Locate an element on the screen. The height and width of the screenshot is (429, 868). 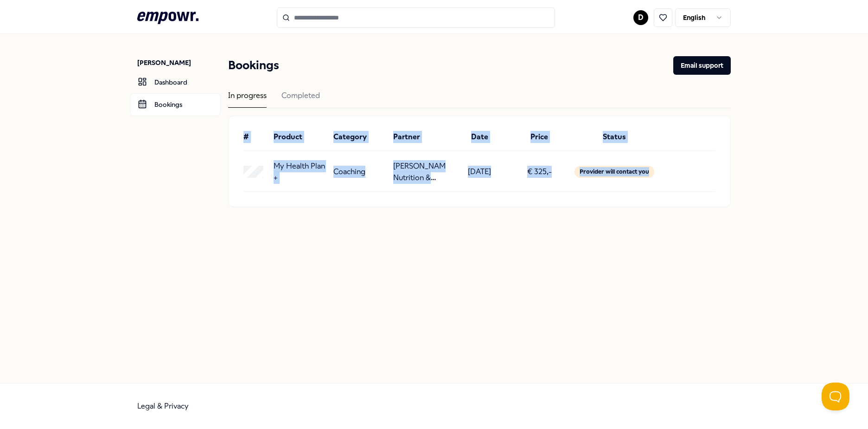
div: Provider will contact you is located at coordinates (614, 171).